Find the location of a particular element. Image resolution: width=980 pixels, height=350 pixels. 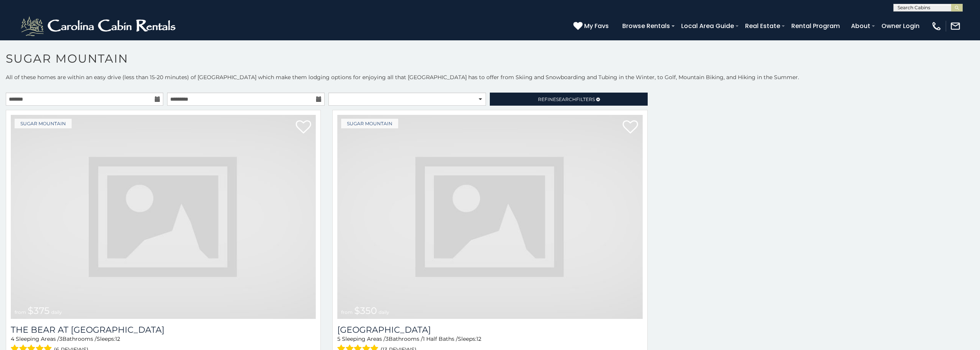

a: from $350 daily is located at coordinates (490, 217).